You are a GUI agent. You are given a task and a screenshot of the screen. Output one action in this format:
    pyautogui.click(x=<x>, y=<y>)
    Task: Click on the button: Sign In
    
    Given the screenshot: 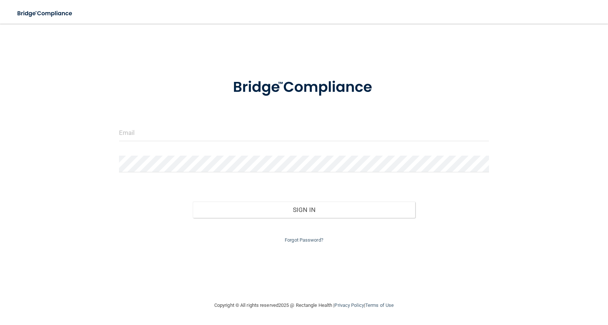 What is the action you would take?
    pyautogui.click(x=304, y=210)
    